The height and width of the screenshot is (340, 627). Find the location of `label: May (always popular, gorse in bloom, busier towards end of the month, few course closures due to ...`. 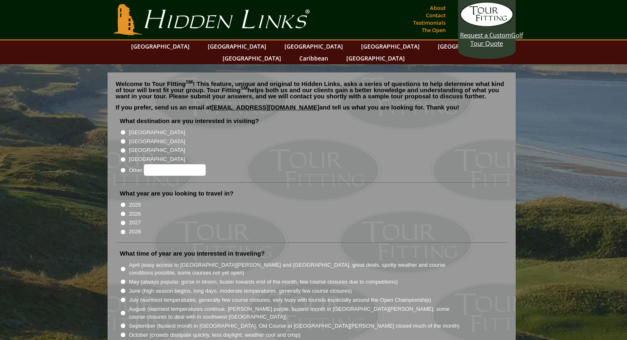

label: May (always popular, gorse in bloom, busier towards end of the month, few course closures due to ... is located at coordinates (263, 282).